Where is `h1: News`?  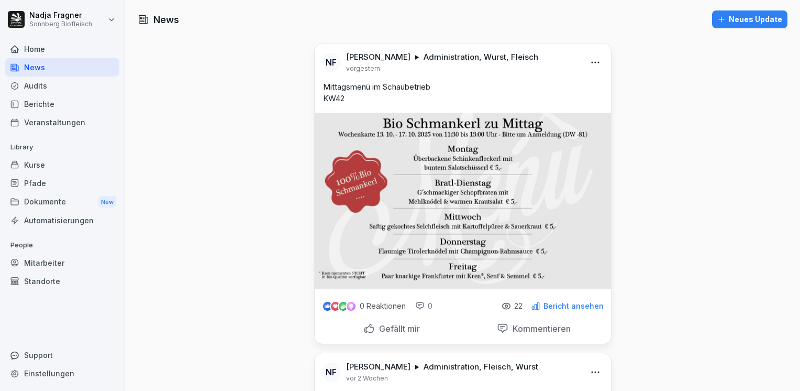
h1: News is located at coordinates (166, 19).